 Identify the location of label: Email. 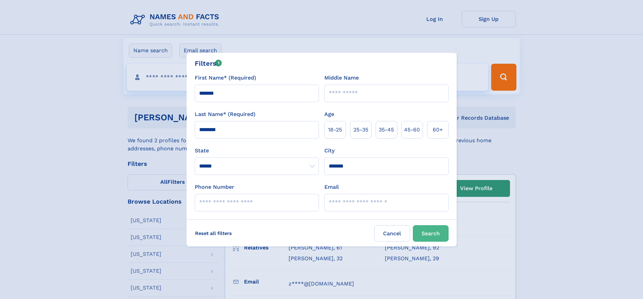
(331, 187).